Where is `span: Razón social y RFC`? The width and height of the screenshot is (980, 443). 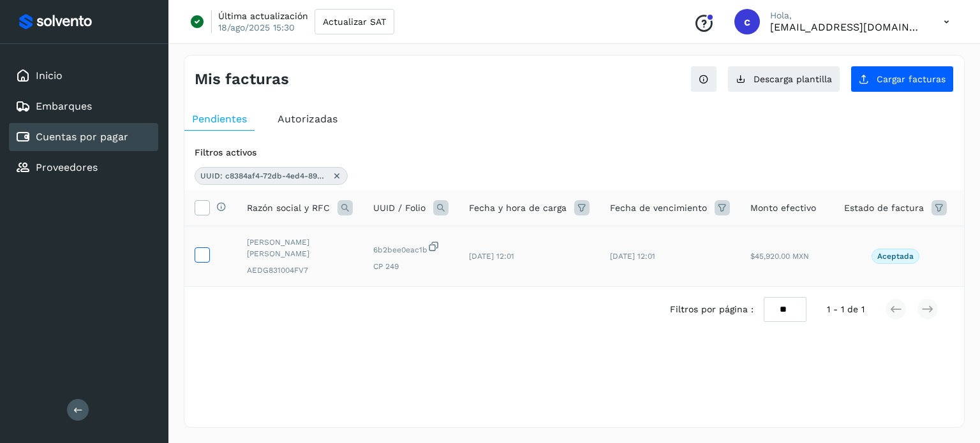
span: Razón social y RFC is located at coordinates (288, 208).